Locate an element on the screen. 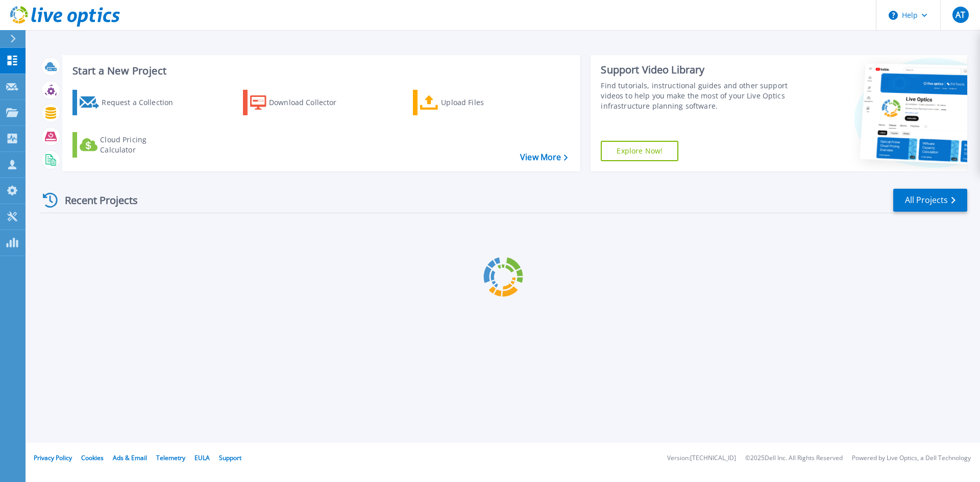 The width and height of the screenshot is (980, 482). div: Find tutorials, instructional guides and other support videos to help you make the most of your L... is located at coordinates (697, 96).